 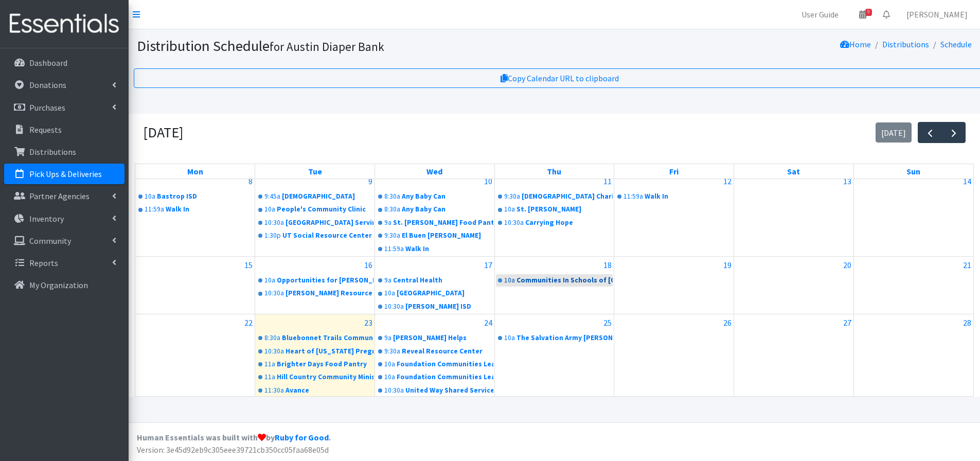 What do you see at coordinates (59, 285) in the screenshot?
I see `p: My Organization` at bounding box center [59, 285].